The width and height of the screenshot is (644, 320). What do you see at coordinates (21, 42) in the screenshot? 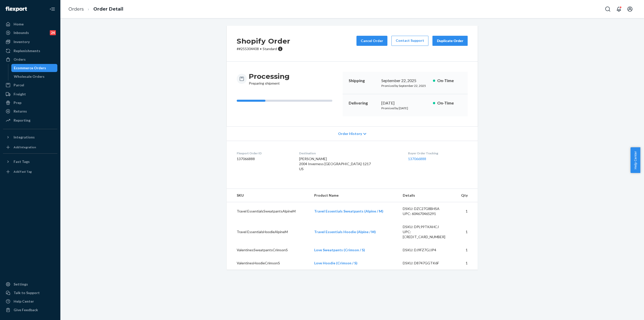
I see `div: Inventory` at bounding box center [21, 42].